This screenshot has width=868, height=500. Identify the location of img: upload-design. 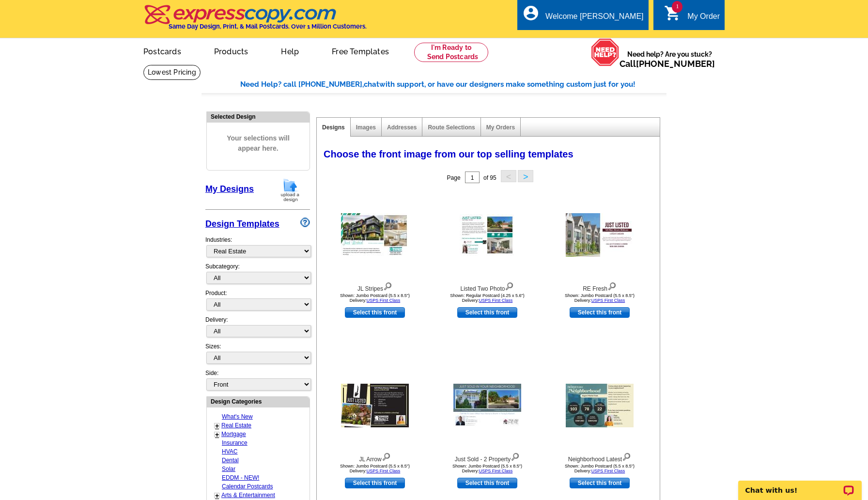
(290, 190).